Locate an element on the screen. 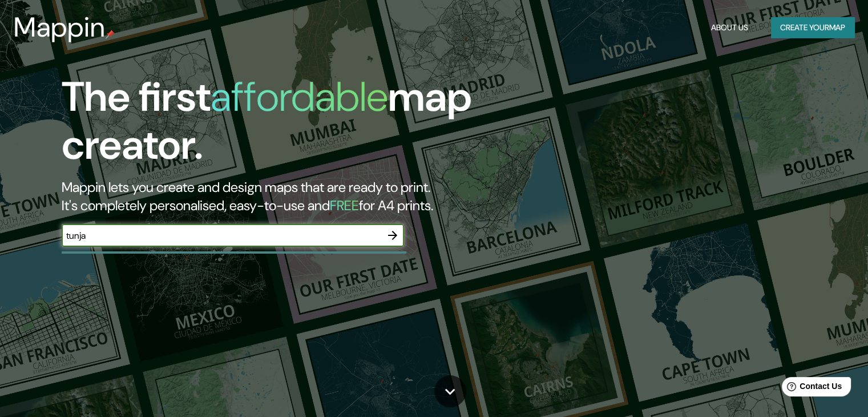 The image size is (868, 417). h5: FREE is located at coordinates (344, 204).